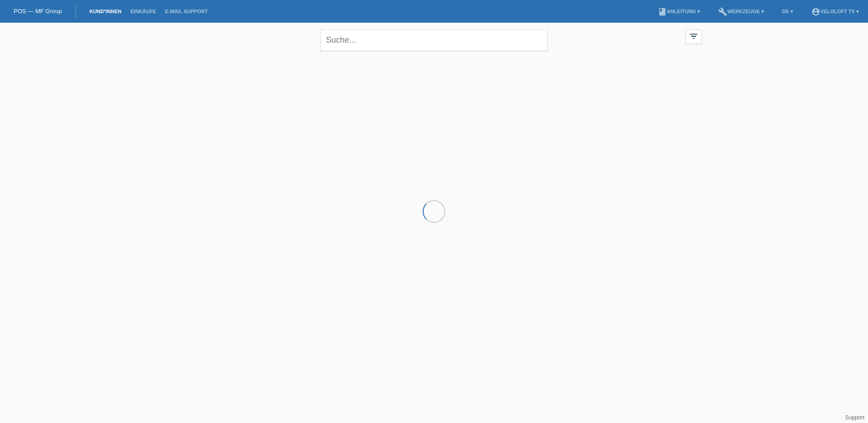 The image size is (868, 423). Describe the element at coordinates (723, 12) in the screenshot. I see `i: build` at that location.